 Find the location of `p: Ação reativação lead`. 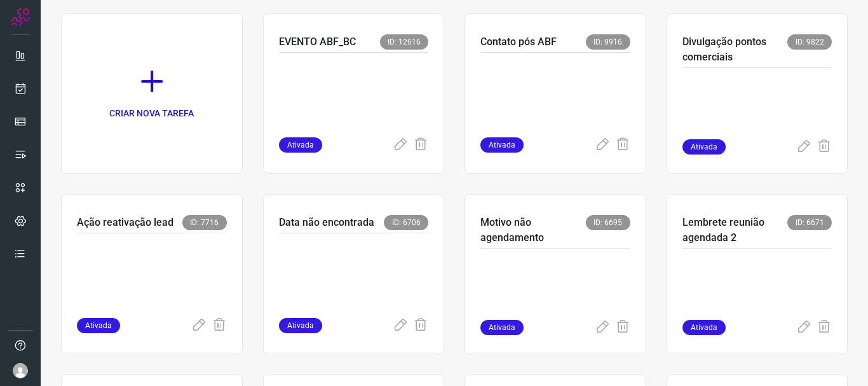

p: Ação reativação lead is located at coordinates (125, 223).